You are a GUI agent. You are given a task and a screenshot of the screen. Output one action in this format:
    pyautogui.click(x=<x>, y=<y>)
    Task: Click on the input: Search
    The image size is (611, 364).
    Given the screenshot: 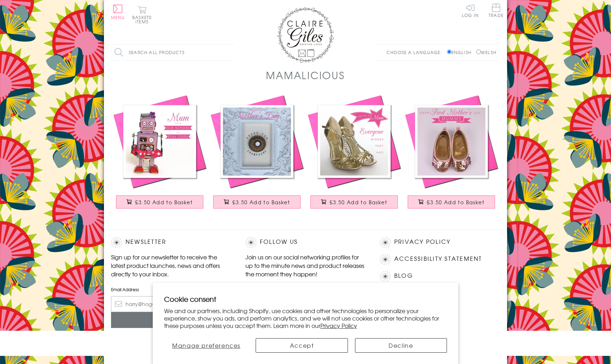 What is the action you would take?
    pyautogui.click(x=231, y=52)
    